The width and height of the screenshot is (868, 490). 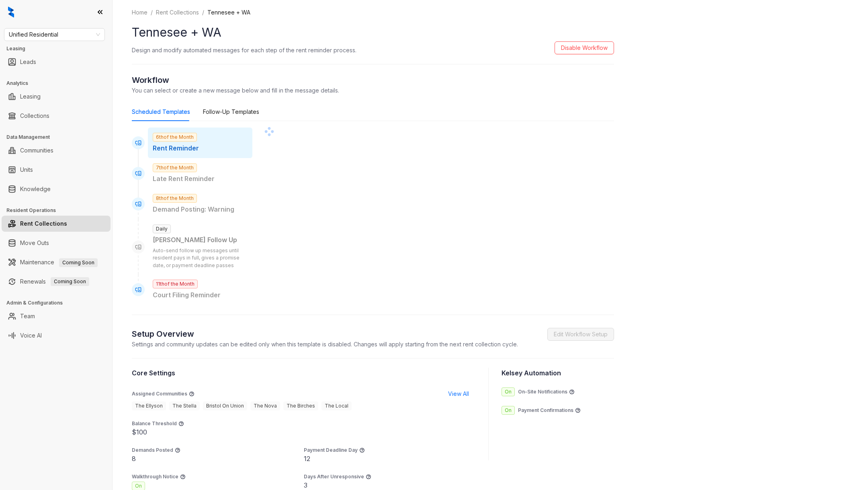 What do you see at coordinates (139, 13) in the screenshot?
I see `a: Home` at bounding box center [139, 13].